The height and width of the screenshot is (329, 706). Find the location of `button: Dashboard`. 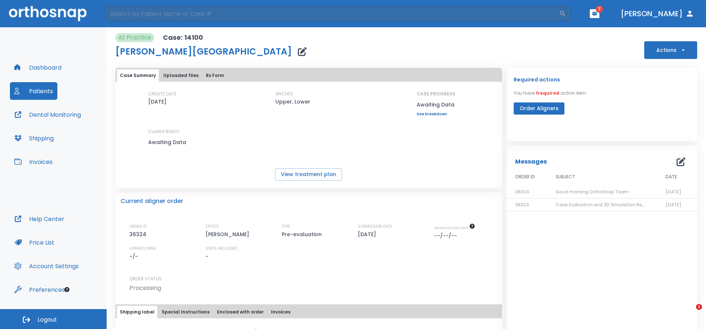

button: Dashboard is located at coordinates (38, 67).